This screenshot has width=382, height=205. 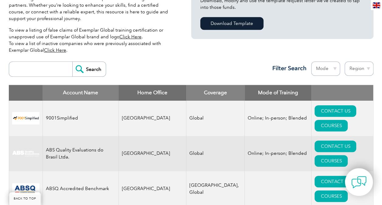 I want to click on img: cc24547b-a6e0-e911-a812-000d3a795b83-logo.png, so click(x=26, y=189).